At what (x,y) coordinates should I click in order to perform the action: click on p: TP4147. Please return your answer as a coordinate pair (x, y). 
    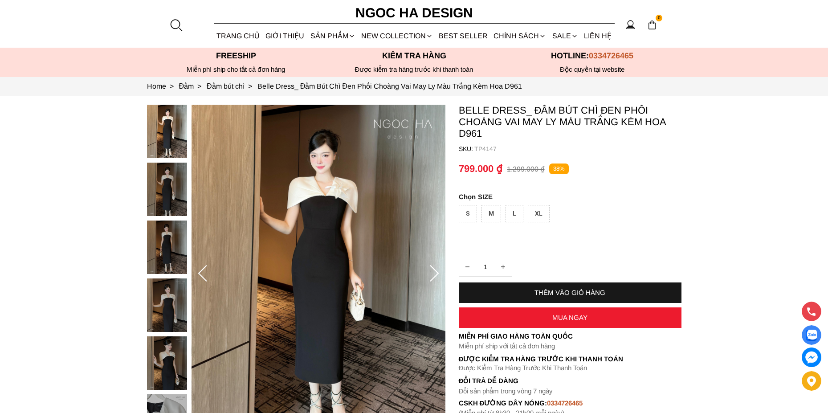
    Looking at the image, I should click on (578, 149).